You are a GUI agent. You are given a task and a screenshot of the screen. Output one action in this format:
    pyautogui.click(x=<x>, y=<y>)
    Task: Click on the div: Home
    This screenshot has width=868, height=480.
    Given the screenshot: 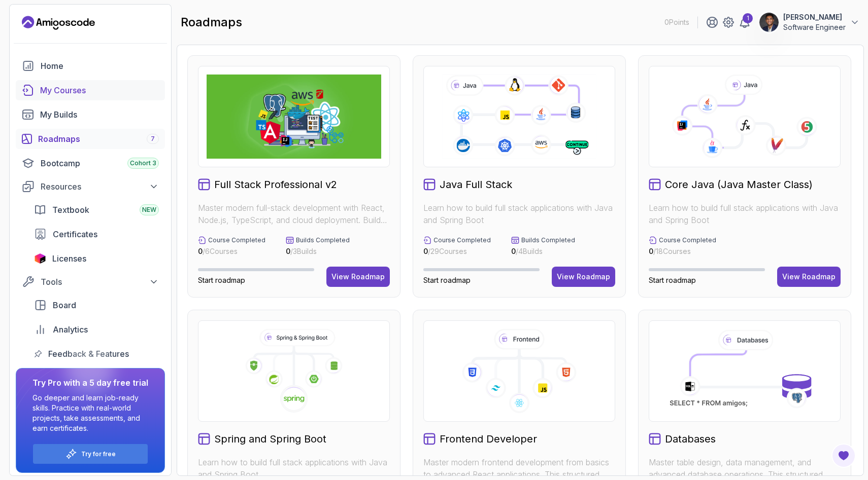 What is the action you would take?
    pyautogui.click(x=99, y=66)
    